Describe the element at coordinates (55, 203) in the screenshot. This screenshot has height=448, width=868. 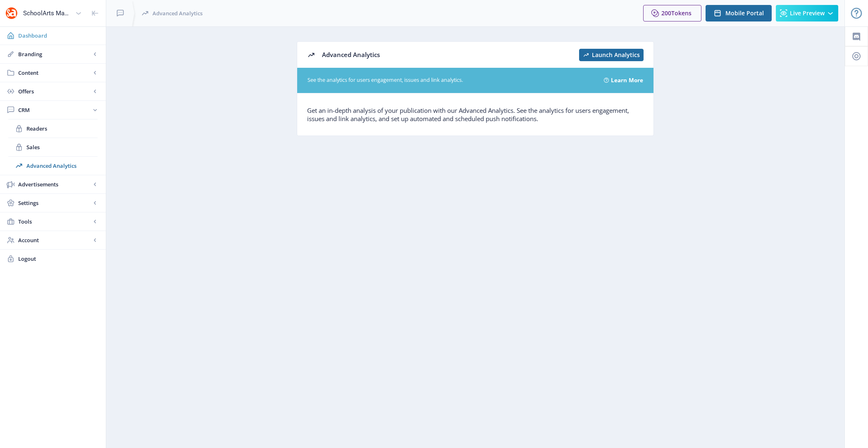
I see `span: Settings` at that location.